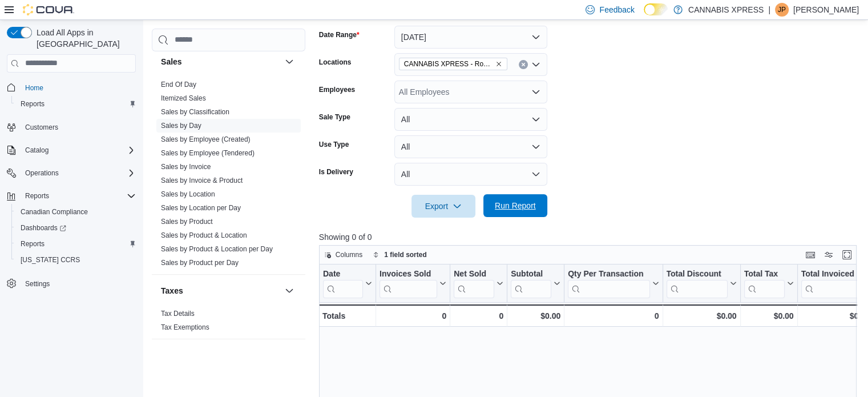 Image resolution: width=868 pixels, height=397 pixels. I want to click on span: Catalog, so click(36, 150).